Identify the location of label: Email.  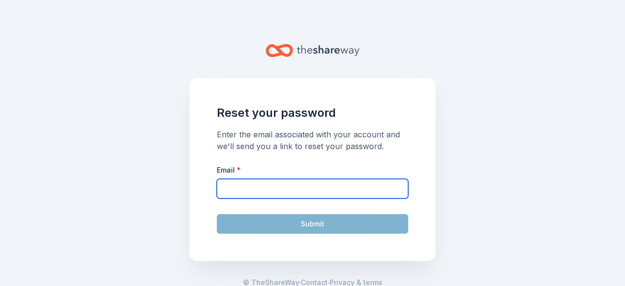
(229, 170).